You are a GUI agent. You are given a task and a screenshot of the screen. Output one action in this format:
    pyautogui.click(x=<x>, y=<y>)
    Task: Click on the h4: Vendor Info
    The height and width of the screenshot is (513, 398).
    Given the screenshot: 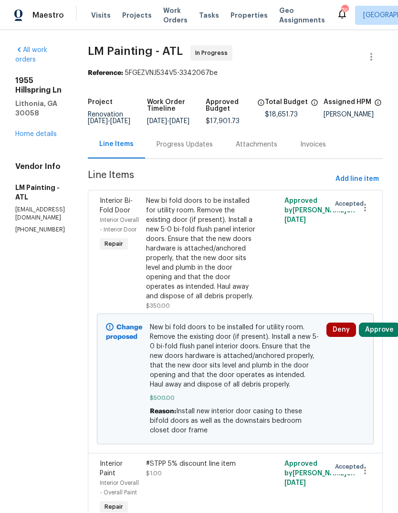 What is the action you would take?
    pyautogui.click(x=40, y=167)
    